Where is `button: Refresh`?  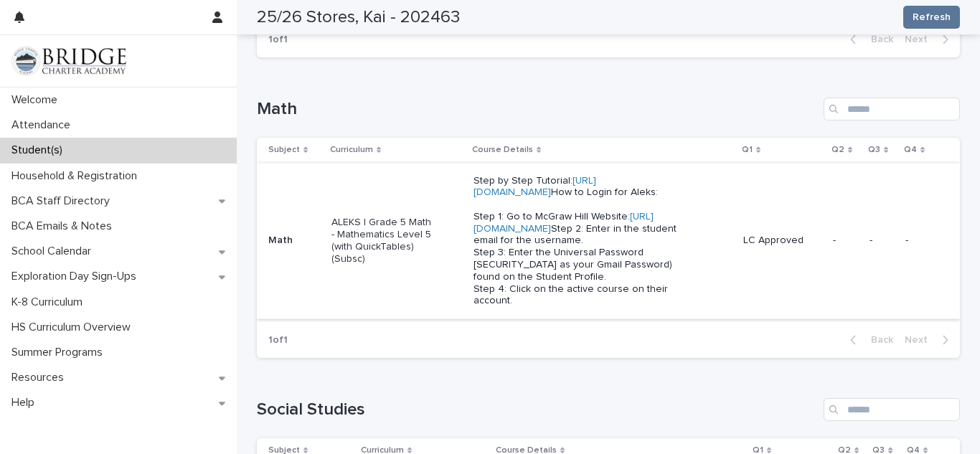 button: Refresh is located at coordinates (931, 17).